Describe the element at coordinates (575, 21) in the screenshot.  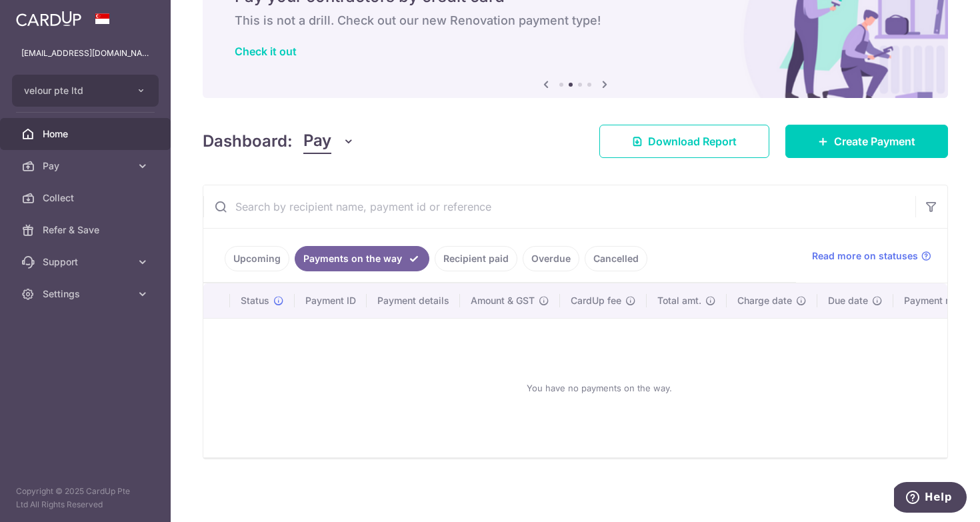
I see `h6: This is not a drill. Check out our new Renovation payment type!` at that location.